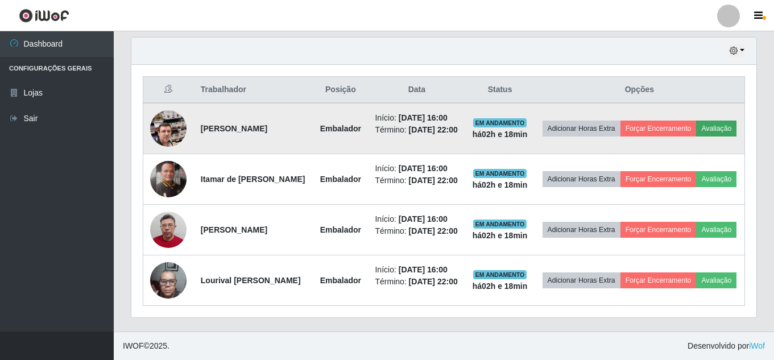 The height and width of the screenshot is (360, 774). Describe the element at coordinates (639, 90) in the screenshot. I see `th: Opções` at that location.